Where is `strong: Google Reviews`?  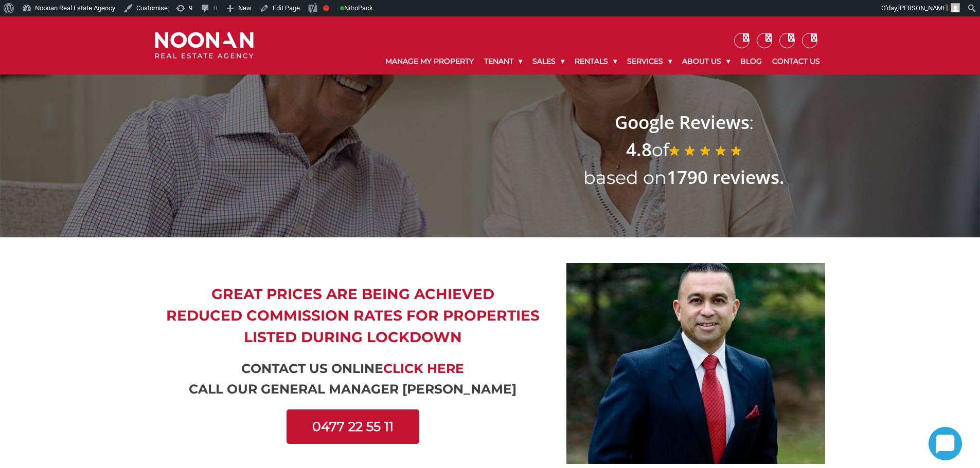 strong: Google Reviews is located at coordinates (682, 122).